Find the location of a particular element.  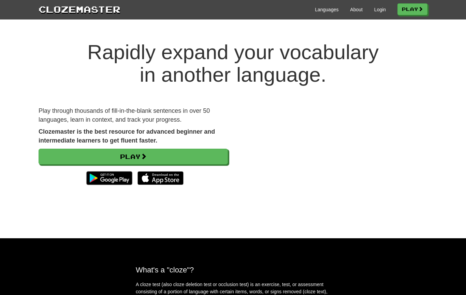

a: Clozemaster is located at coordinates (80, 9).